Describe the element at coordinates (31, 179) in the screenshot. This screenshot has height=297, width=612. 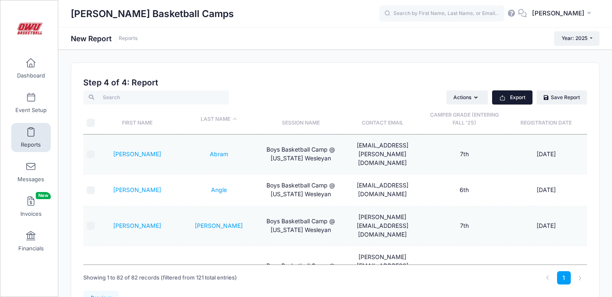
I see `span: Messages` at that location.